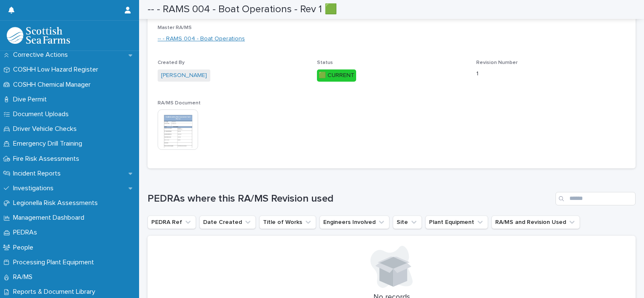 Image resolution: width=644 pixels, height=298 pixels. Describe the element at coordinates (242, 9) in the screenshot. I see `h2: -- - RAMS 004 - Boat Operations - Rev 1 🟩` at that location.